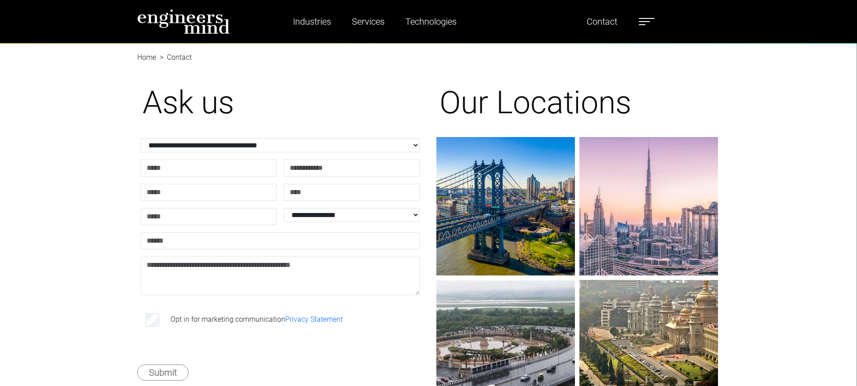  What do you see at coordinates (280, 103) in the screenshot?
I see `h1: Ask us` at bounding box center [280, 103].